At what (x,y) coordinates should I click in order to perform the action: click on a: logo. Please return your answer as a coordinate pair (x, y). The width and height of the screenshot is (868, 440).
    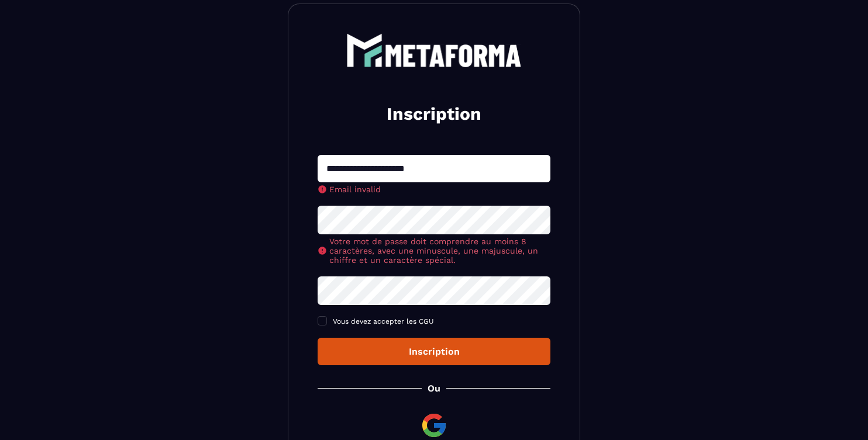
    Looking at the image, I should click on (434, 50).